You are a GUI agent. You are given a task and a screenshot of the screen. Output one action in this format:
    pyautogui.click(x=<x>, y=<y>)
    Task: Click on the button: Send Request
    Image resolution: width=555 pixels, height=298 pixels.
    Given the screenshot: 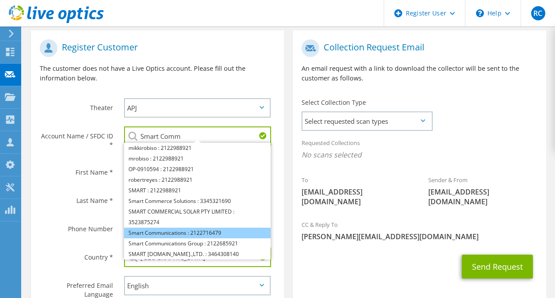 What is the action you would take?
    pyautogui.click(x=497, y=266)
    